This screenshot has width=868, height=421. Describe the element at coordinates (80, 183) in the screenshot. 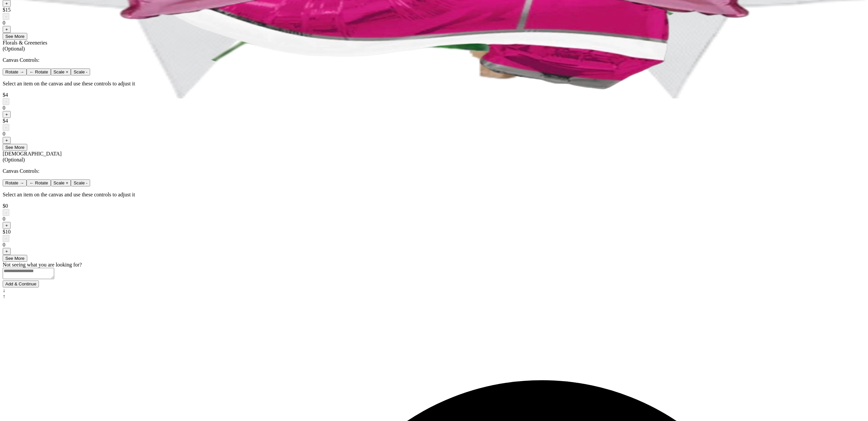

I see `button: Scale -` at that location.